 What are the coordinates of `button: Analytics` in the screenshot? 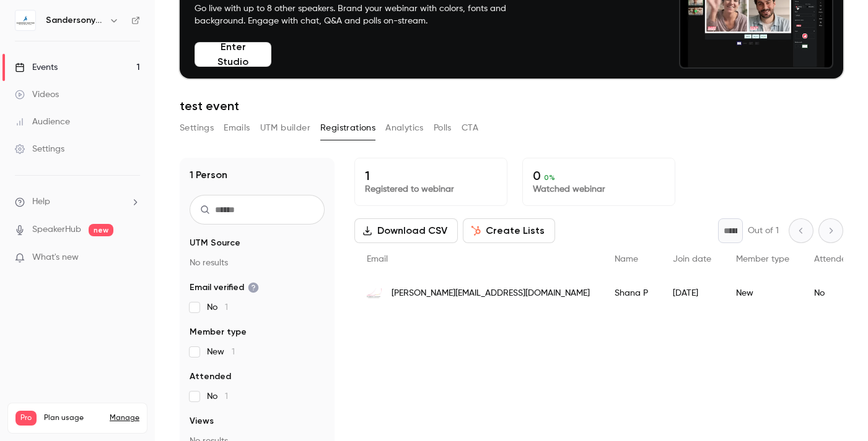 It's located at (404, 128).